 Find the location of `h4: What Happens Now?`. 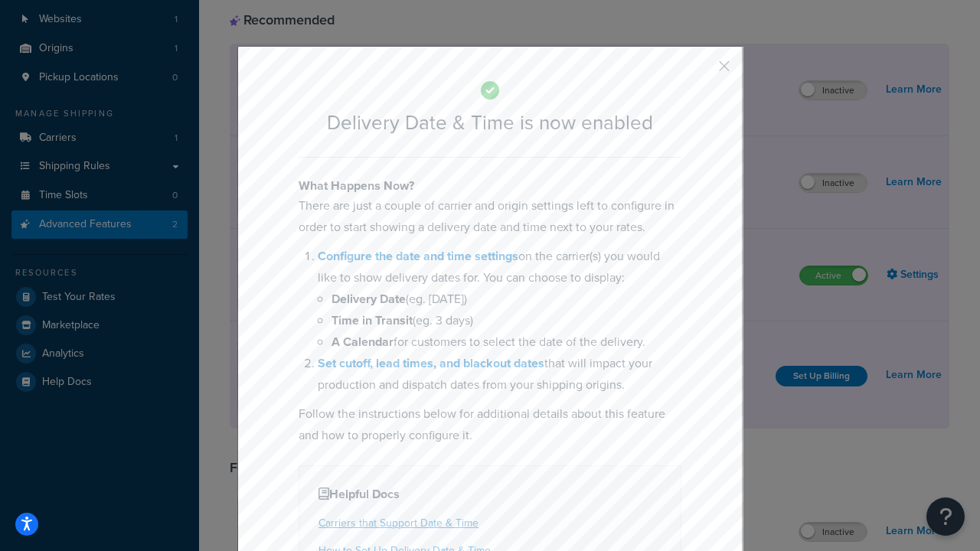

h4: What Happens Now? is located at coordinates (490, 186).